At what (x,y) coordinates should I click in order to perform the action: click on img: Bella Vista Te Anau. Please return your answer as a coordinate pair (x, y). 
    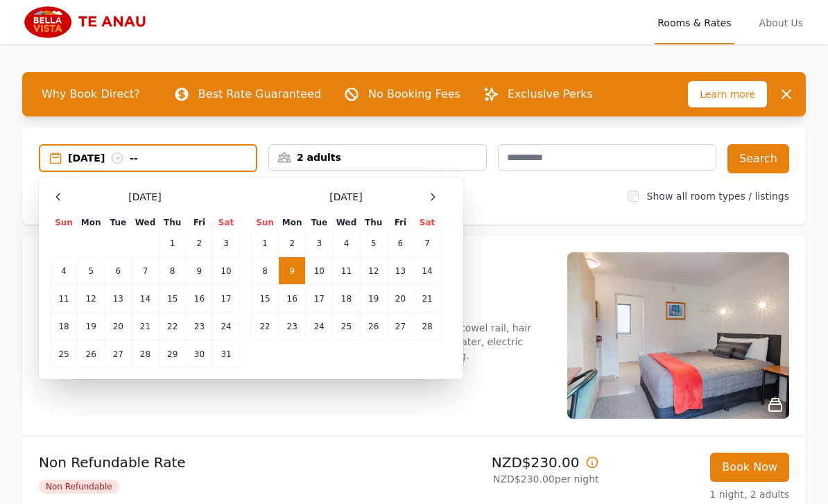
    Looking at the image, I should click on (89, 22).